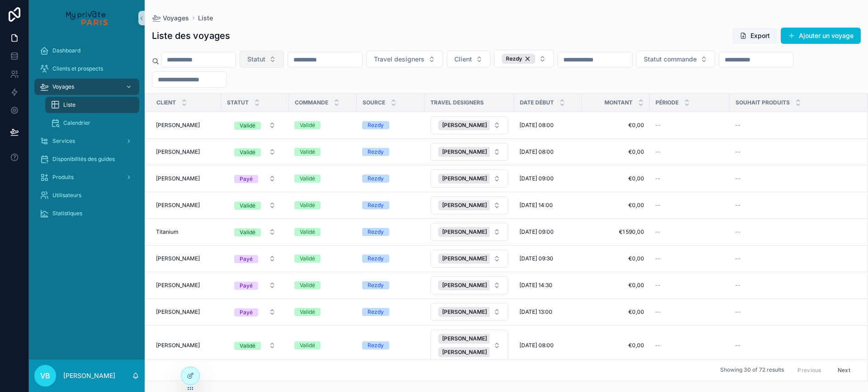 This screenshot has width=868, height=392. What do you see at coordinates (469, 232) in the screenshot?
I see `button: Unselect 14` at bounding box center [469, 232].